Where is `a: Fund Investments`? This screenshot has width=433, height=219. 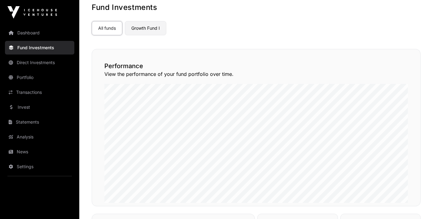
a: Fund Investments is located at coordinates (40, 48).